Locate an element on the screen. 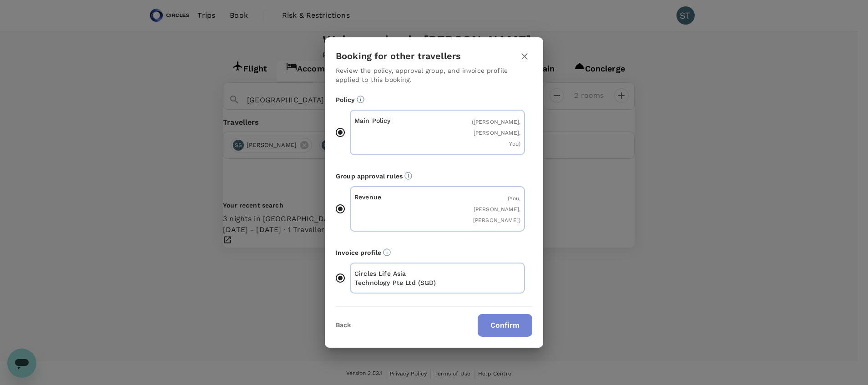 The height and width of the screenshot is (385, 868). svg: Booking restrictions are based on the selected travel policy. is located at coordinates (360, 99).